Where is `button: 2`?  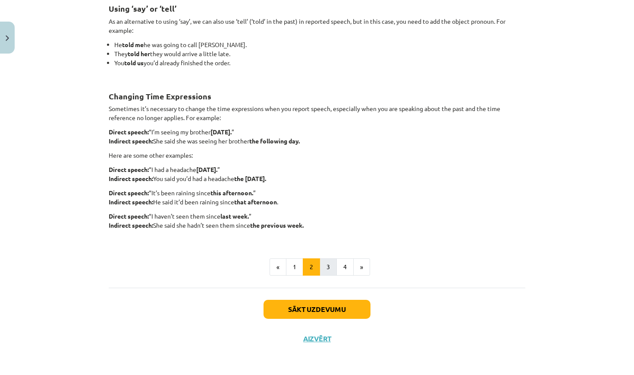 button: 2 is located at coordinates (312, 267).